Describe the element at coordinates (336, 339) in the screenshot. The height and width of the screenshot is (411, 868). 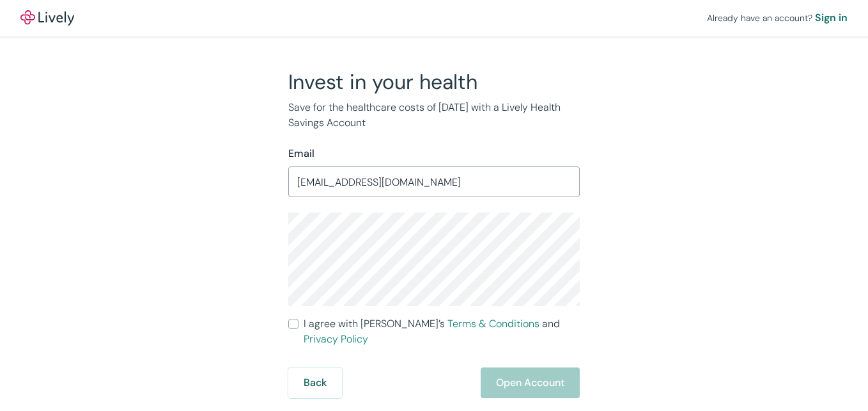
I see `a: Privacy Policy` at that location.